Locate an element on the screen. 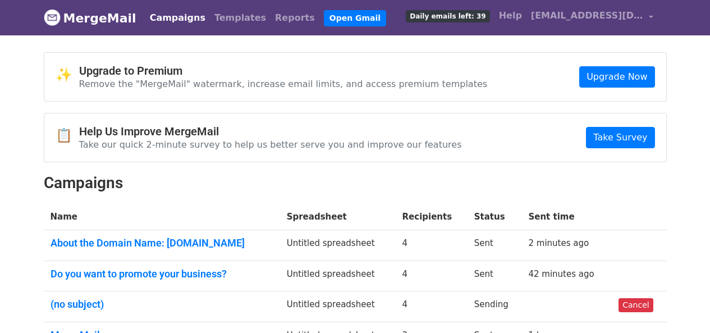  p: Take our quick 2-minute survey to help us better serve you and improve our features is located at coordinates (271, 144).